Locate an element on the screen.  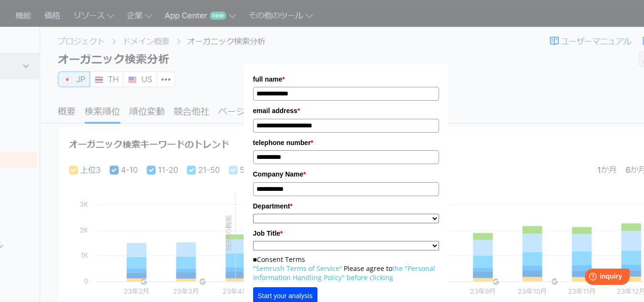
font: Department is located at coordinates (272, 206).